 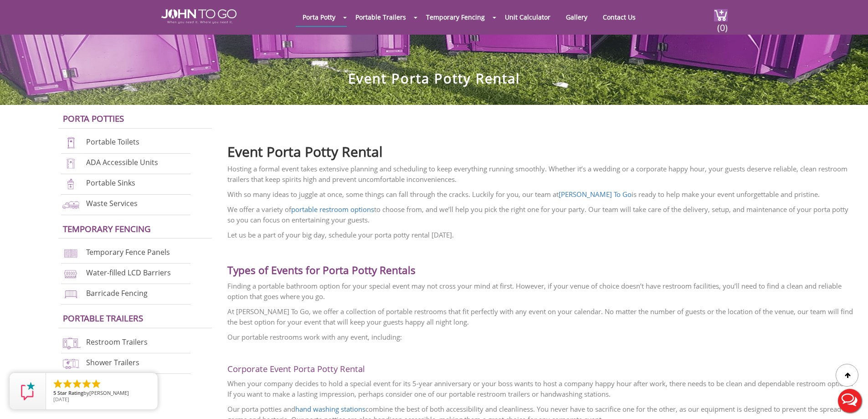 What do you see at coordinates (128, 272) in the screenshot?
I see `a: Water-filled LCD Barriers` at bounding box center [128, 272].